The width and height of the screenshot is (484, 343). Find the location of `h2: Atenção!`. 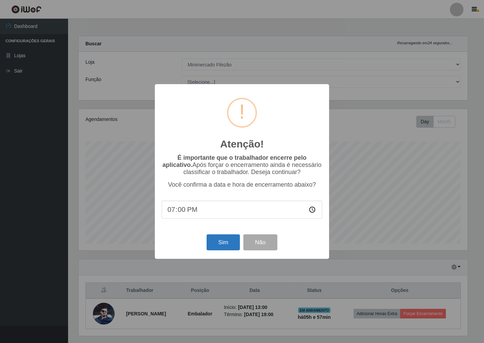

h2: Atenção! is located at coordinates (242, 144).